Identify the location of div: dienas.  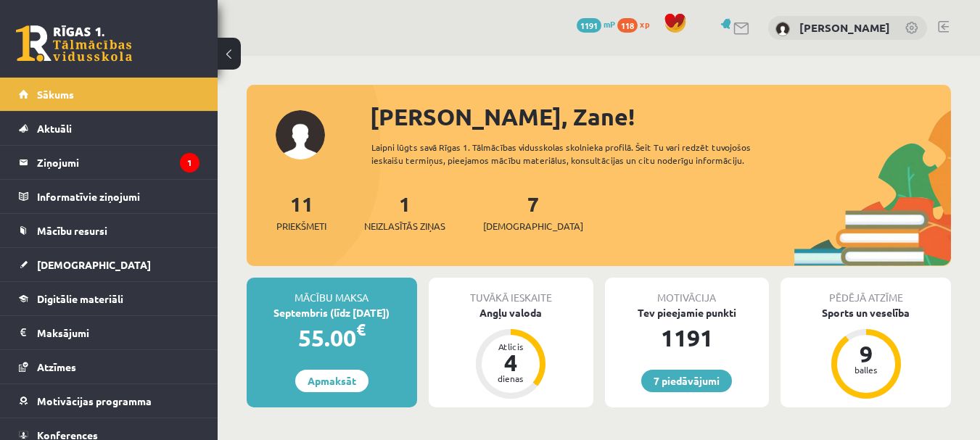
(511, 378).